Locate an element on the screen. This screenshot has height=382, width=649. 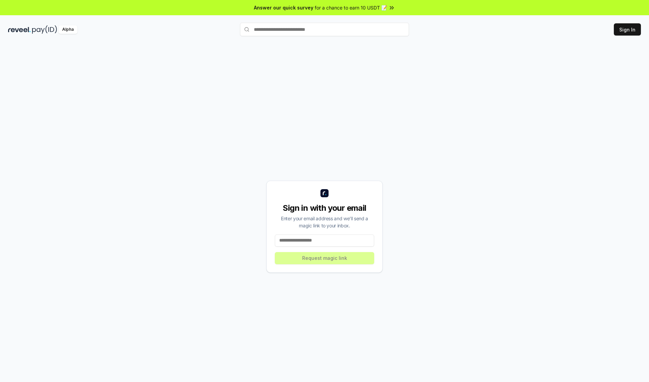
div: Sign in with your email is located at coordinates (325, 208).